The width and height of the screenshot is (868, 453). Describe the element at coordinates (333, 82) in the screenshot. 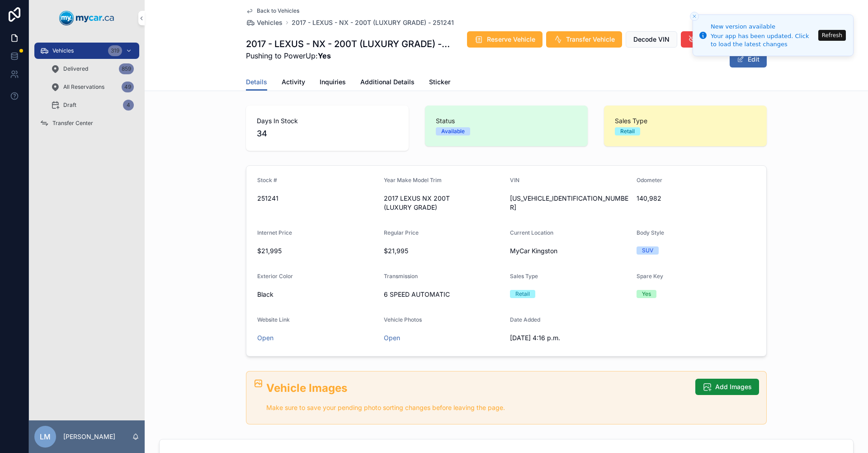

I see `span: Inquiries` at that location.